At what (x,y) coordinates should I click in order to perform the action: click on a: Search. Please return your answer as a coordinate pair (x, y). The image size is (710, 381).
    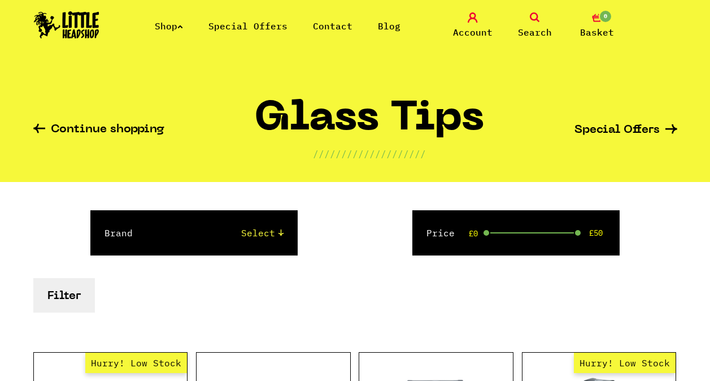
    Looking at the image, I should click on (535, 25).